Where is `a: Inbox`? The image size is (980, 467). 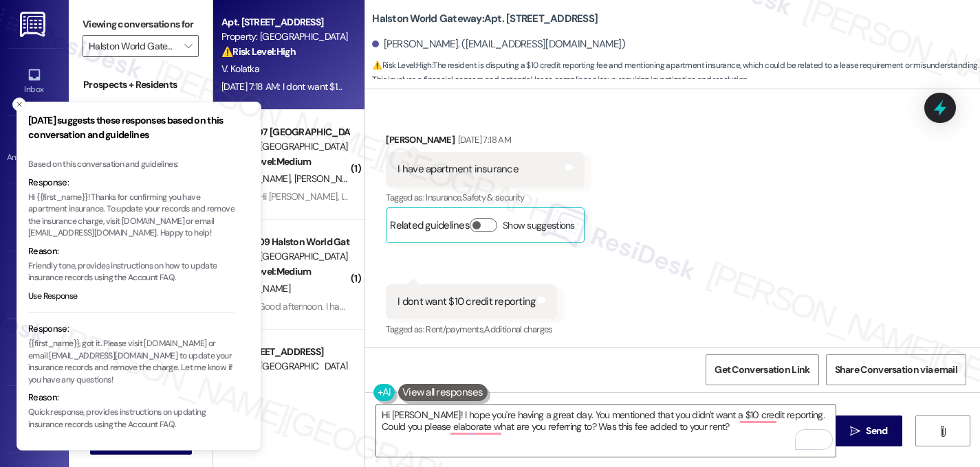
a: Inbox is located at coordinates (35, 82).